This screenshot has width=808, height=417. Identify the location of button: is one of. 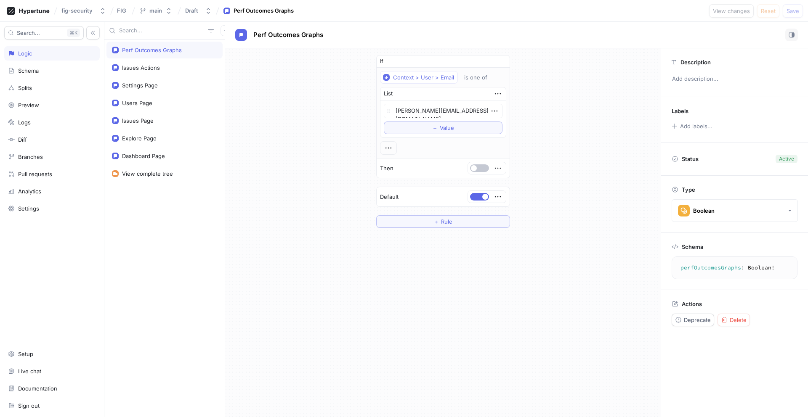
(480, 77).